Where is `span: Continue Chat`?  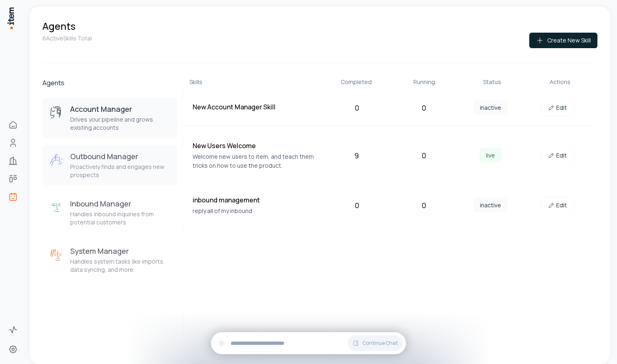 span: Continue Chat is located at coordinates (380, 343).